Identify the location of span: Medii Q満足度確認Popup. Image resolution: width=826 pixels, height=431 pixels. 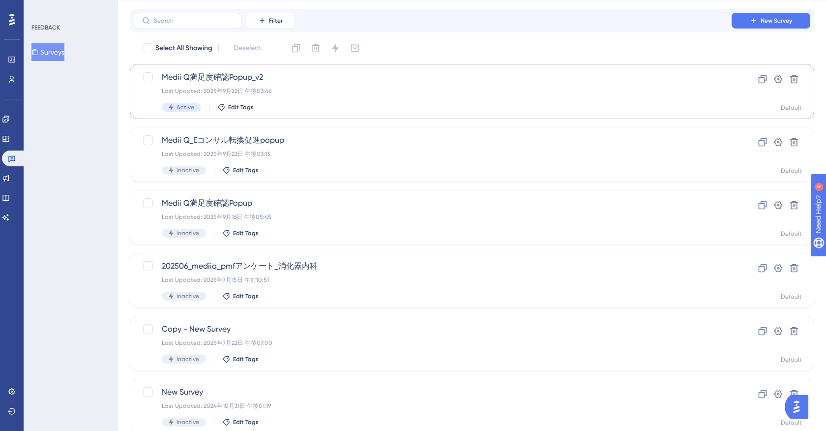
(433, 203).